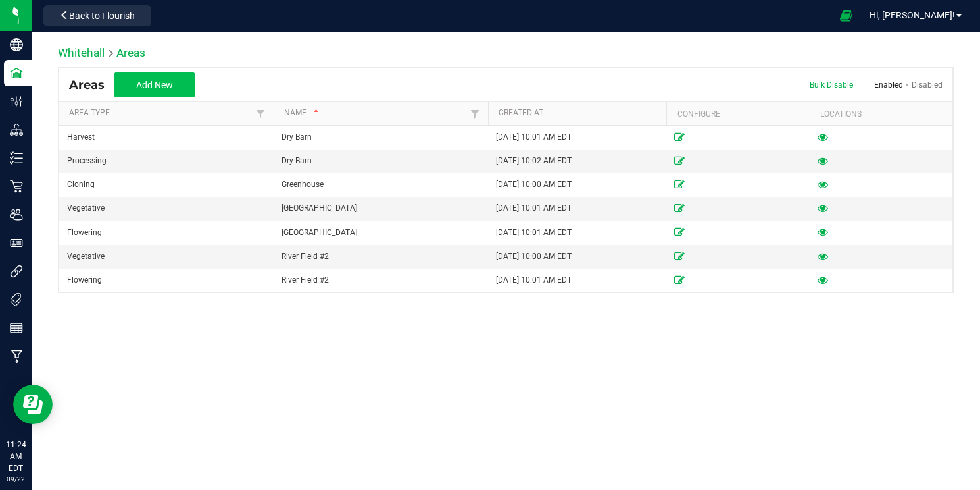 The height and width of the screenshot is (490, 980). What do you see at coordinates (16, 158) in the screenshot?
I see `inline-svg: Inventory` at bounding box center [16, 158].